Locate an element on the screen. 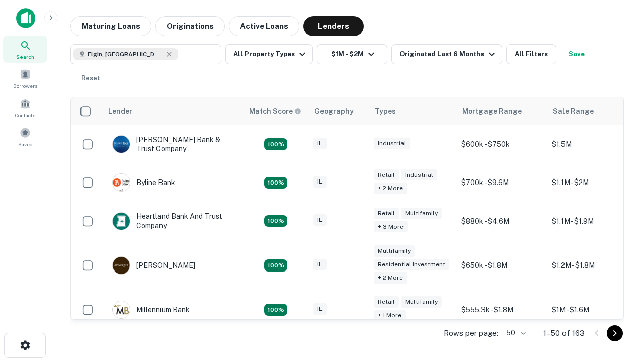 This screenshot has width=644, height=362. button: Active Loans is located at coordinates (264, 26).